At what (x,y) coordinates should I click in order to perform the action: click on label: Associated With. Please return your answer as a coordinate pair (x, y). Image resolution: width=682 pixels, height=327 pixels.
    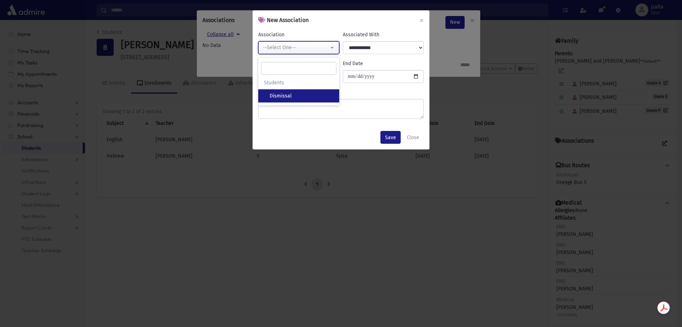
    Looking at the image, I should click on (361, 34).